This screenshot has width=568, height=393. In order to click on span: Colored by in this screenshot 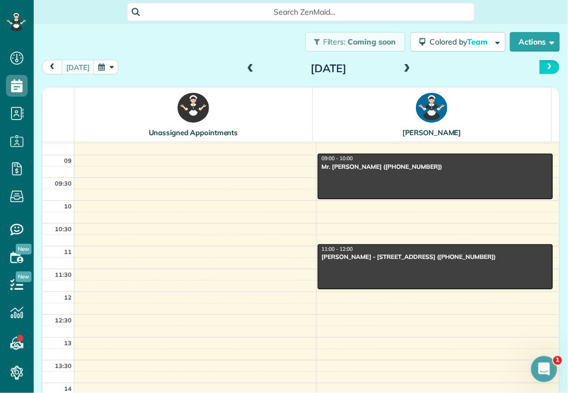, I will do `click(460, 42)`.